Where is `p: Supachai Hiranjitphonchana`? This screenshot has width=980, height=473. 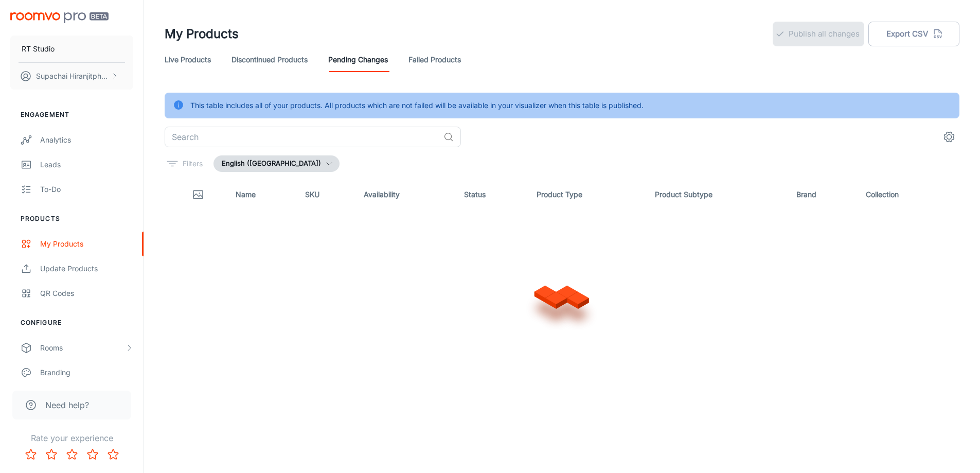
p: Supachai Hiranjitphonchana is located at coordinates (72, 77).